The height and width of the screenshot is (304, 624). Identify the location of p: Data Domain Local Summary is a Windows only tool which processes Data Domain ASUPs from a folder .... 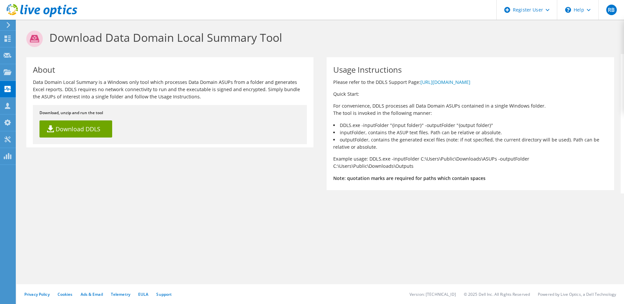
(170, 90).